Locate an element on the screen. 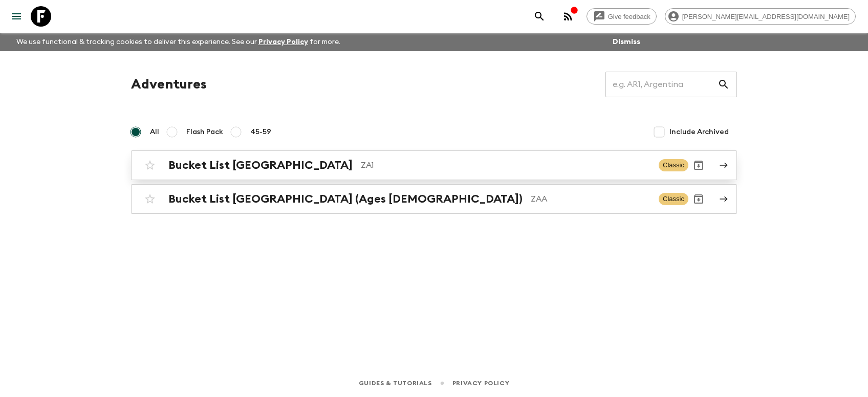 The height and width of the screenshot is (397, 868). span: 45-59 is located at coordinates (260, 132).